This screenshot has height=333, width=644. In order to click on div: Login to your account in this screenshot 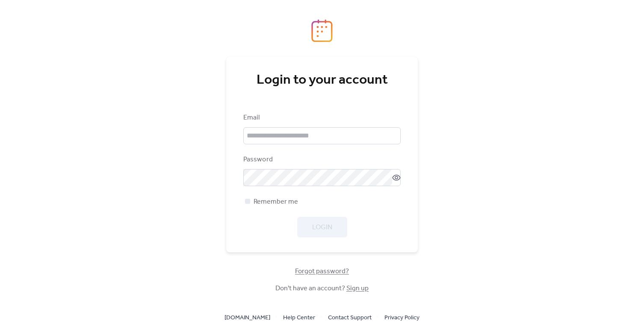, I will do `click(322, 81)`.